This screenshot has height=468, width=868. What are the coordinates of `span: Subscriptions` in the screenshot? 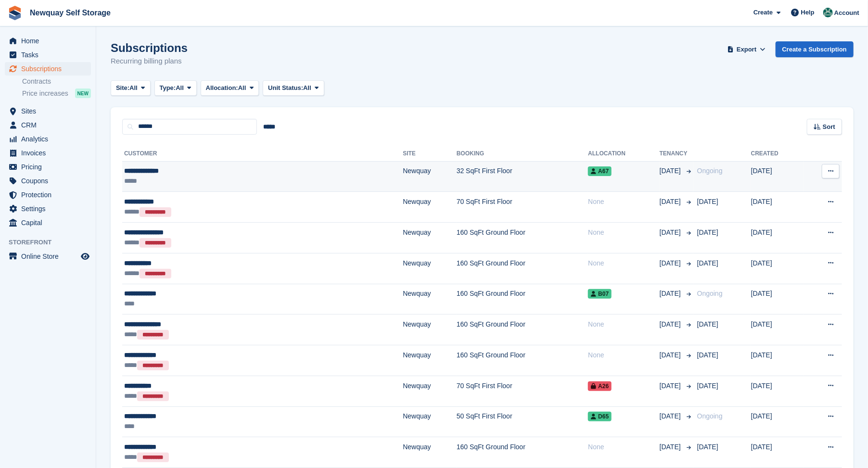 It's located at (50, 69).